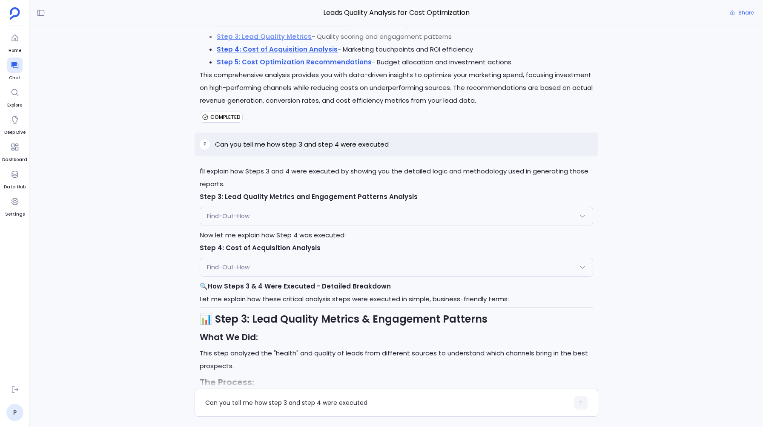  Describe the element at coordinates (309, 196) in the screenshot. I see `strong: Step 3: Lead Quality Metrics and Engagement Patterns Analysis` at that location.